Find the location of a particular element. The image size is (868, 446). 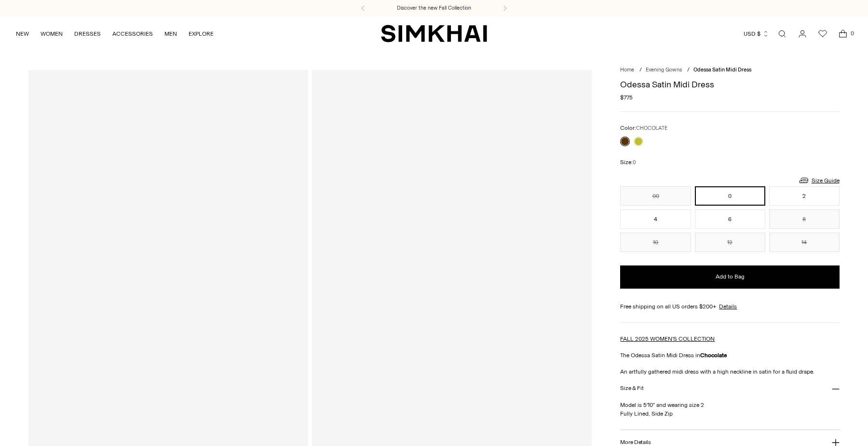

nav: breadcrumbs is located at coordinates (729, 70).